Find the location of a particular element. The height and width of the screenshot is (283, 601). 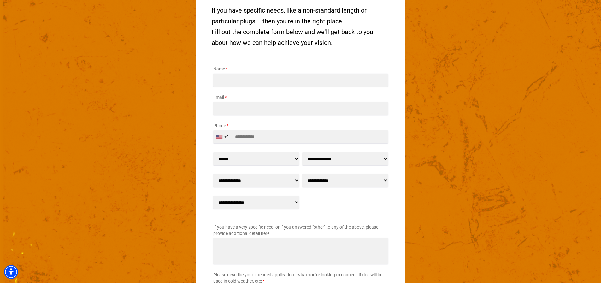

span: Phone is located at coordinates (220, 126).